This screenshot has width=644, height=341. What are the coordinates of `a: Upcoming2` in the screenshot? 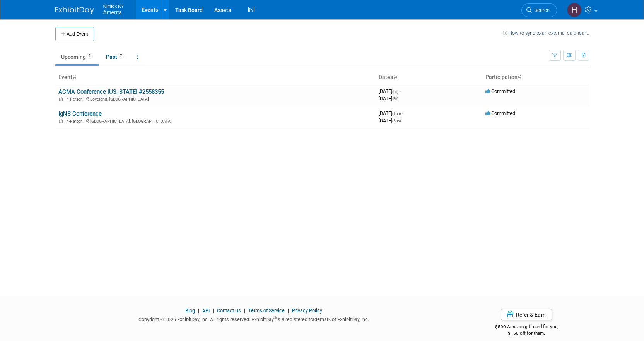 It's located at (77, 57).